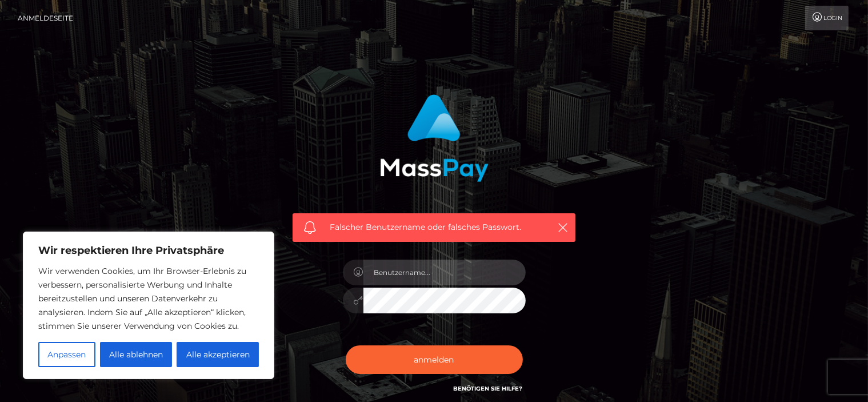 The width and height of the screenshot is (868, 402). What do you see at coordinates (45, 18) in the screenshot?
I see `font: Anmeldeseite` at bounding box center [45, 18].